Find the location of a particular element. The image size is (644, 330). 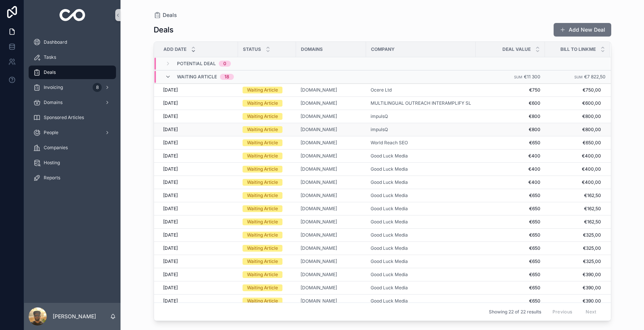

a: €400,00 is located at coordinates (573, 182).